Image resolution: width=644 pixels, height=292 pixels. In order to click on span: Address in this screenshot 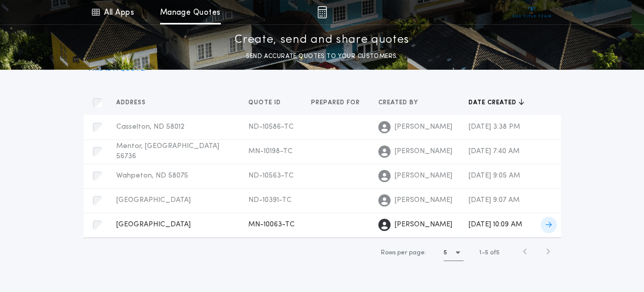, I will do `click(132, 103)`.